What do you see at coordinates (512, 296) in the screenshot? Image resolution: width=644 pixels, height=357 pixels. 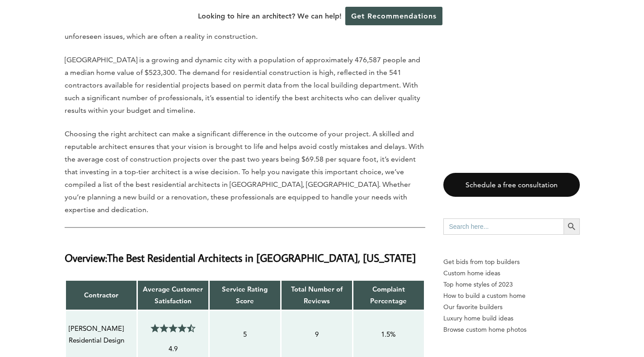 I see `p: How to build a custom home` at bounding box center [512, 296].